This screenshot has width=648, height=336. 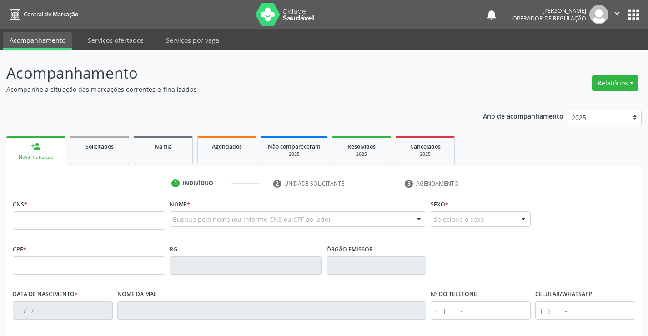 What do you see at coordinates (492, 15) in the screenshot?
I see `button: notifications` at bounding box center [492, 15].